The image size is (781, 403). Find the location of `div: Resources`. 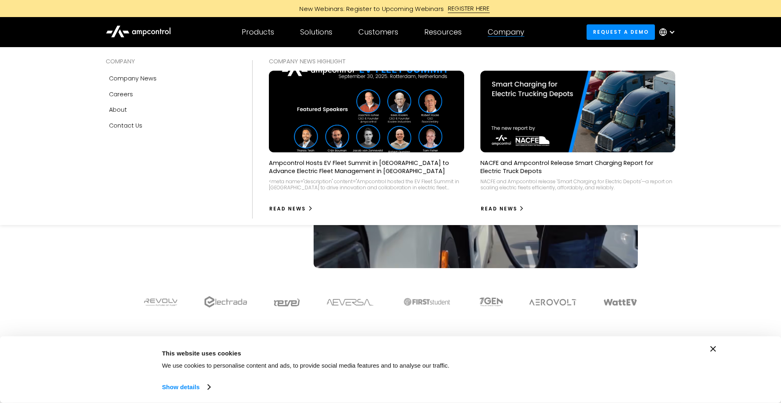

div: Resources is located at coordinates (443, 32).